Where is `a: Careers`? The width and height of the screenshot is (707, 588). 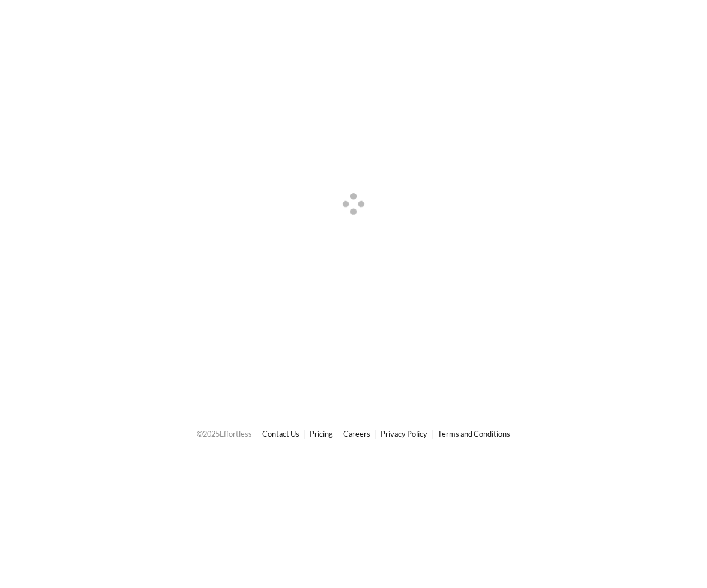
a: Careers is located at coordinates (356, 434).